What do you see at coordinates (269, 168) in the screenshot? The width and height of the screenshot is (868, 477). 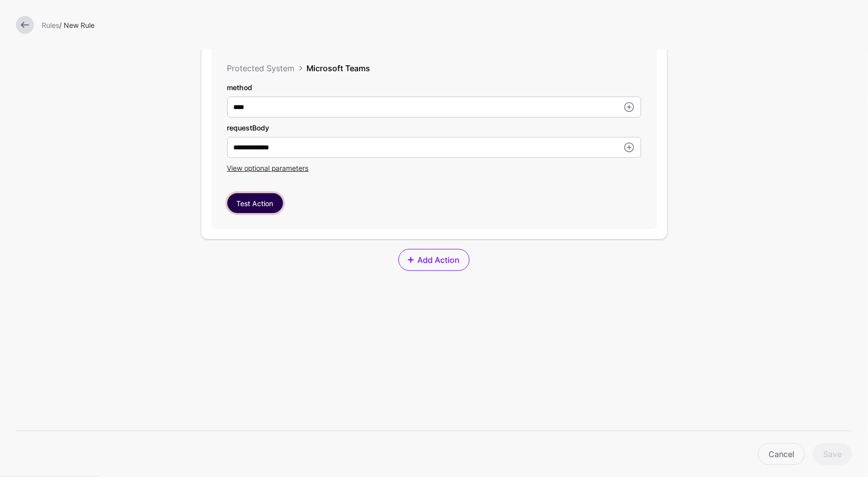 I see `span: View optional parameters` at bounding box center [269, 168].